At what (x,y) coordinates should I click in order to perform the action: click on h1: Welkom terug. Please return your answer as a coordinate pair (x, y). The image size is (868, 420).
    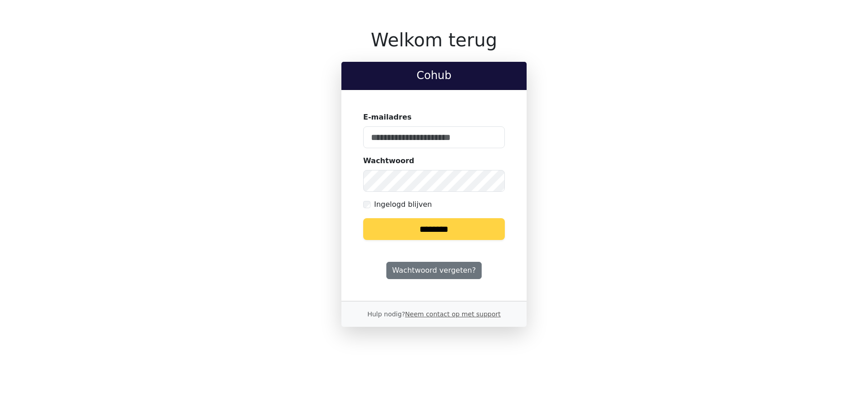
    Looking at the image, I should click on (434, 40).